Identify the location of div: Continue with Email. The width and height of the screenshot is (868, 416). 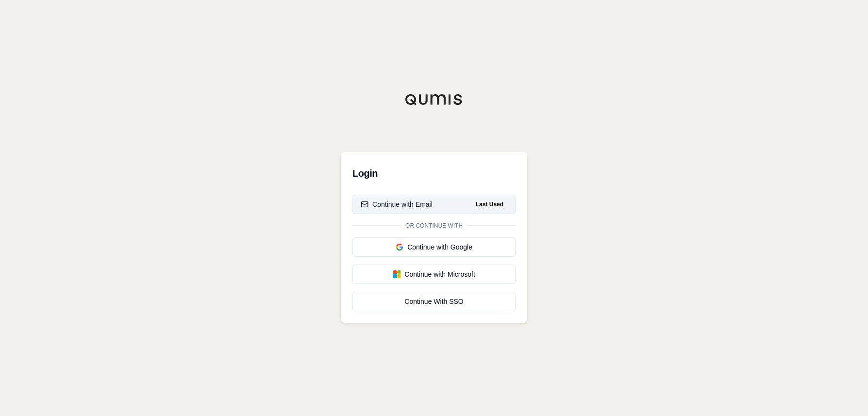
(397, 204).